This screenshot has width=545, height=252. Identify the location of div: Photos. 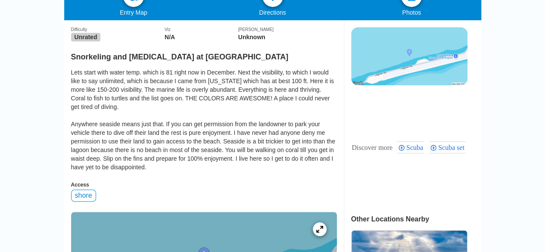
(411, 12).